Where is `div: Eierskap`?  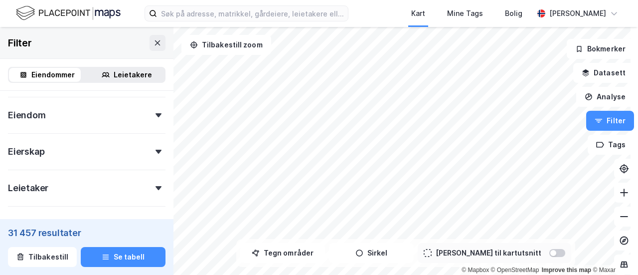 div: Eierskap is located at coordinates (26, 152).